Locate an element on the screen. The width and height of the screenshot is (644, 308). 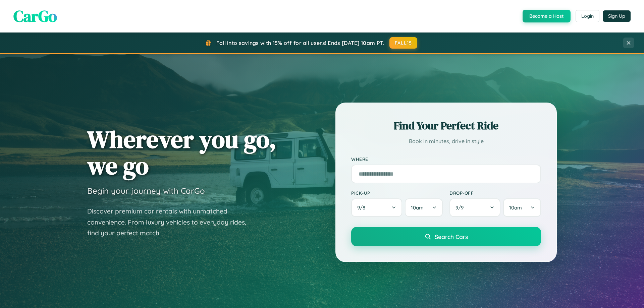
p: Book in minutes, drive in style is located at coordinates (446, 141).